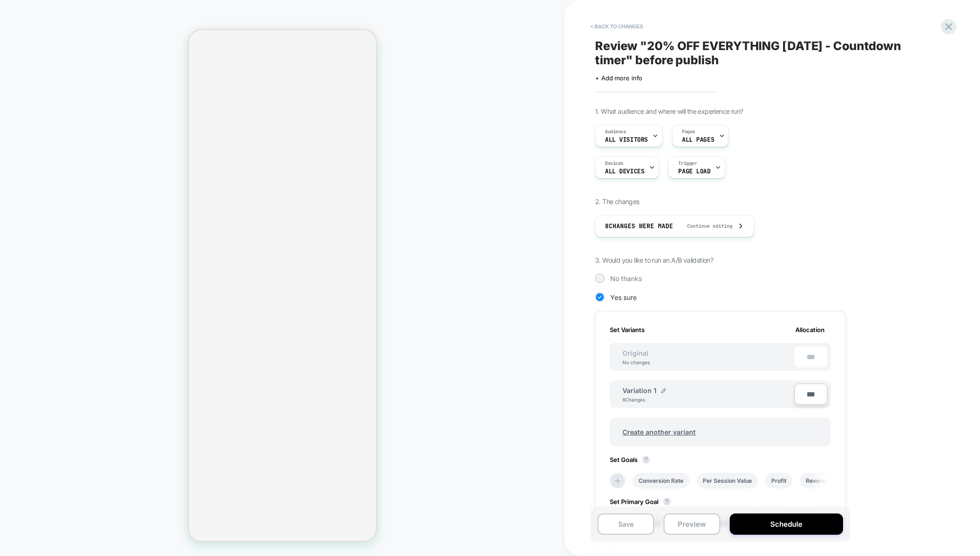 The height and width of the screenshot is (556, 980). I want to click on span: Original, so click(635, 353).